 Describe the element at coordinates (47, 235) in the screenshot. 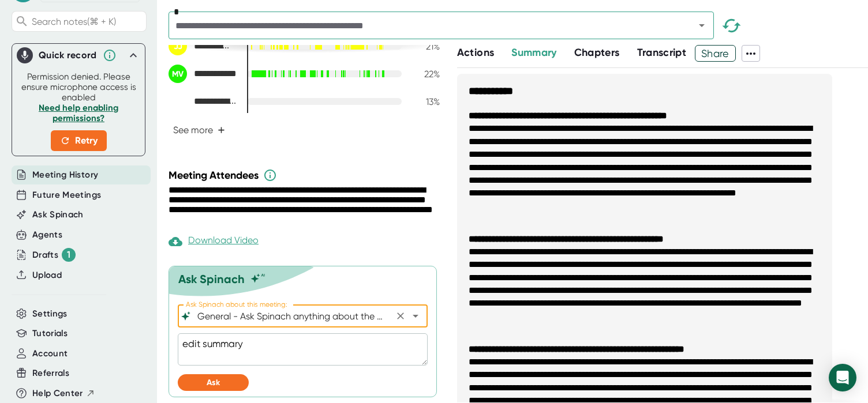

I see `button: Agents` at that location.